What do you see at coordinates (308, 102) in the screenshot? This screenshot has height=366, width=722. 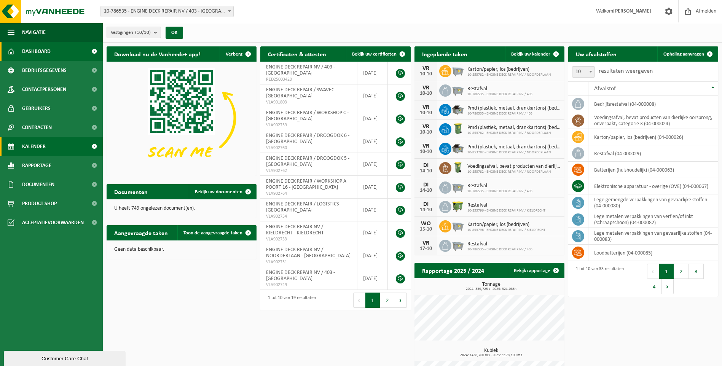 I see `span: VLA901803` at bounding box center [308, 102].